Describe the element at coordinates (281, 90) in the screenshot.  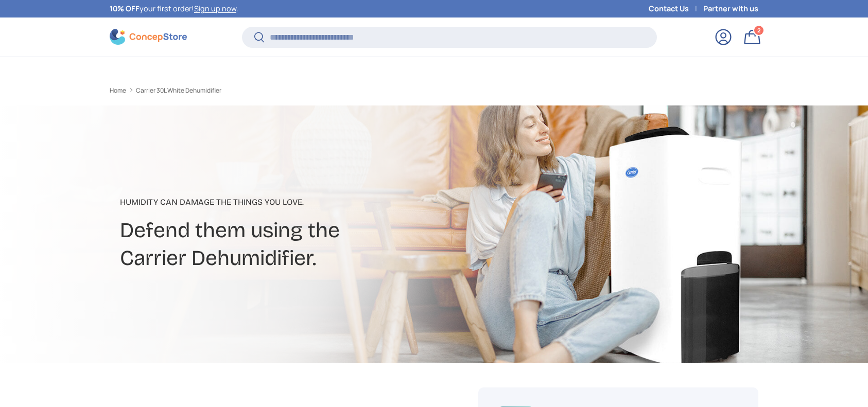
I see `nav: Breadcrumbs` at that location.